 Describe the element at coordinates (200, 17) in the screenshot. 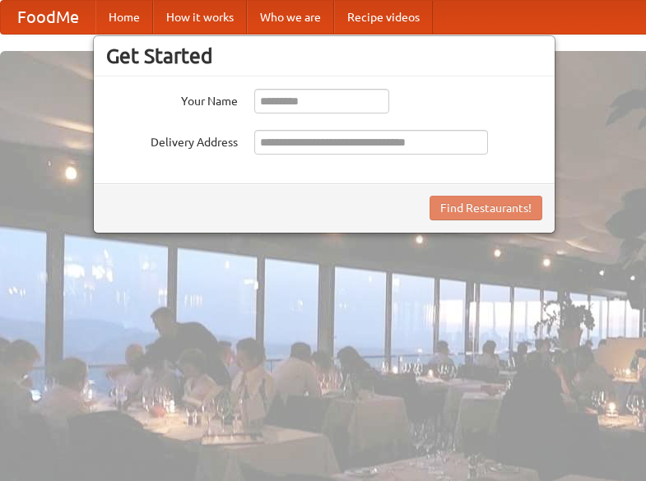

I see `a: How it works` at that location.